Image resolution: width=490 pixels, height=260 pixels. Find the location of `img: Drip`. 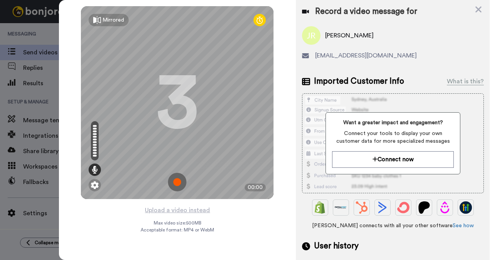

img: Drip is located at coordinates (445, 207).